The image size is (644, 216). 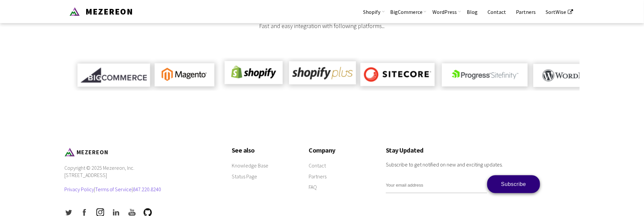 I want to click on a: Knowledge Base, so click(x=250, y=165).